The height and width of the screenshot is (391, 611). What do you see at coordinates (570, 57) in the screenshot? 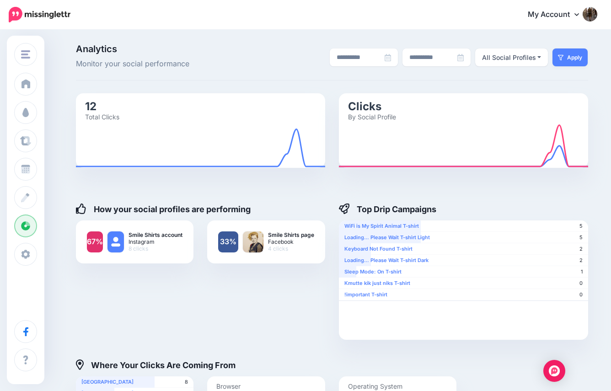
I see `button: Apply` at bounding box center [570, 57].